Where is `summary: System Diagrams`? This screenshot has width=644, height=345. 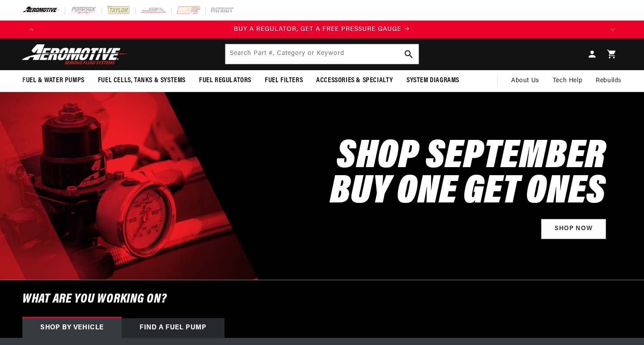 summary: System Diagrams is located at coordinates (433, 81).